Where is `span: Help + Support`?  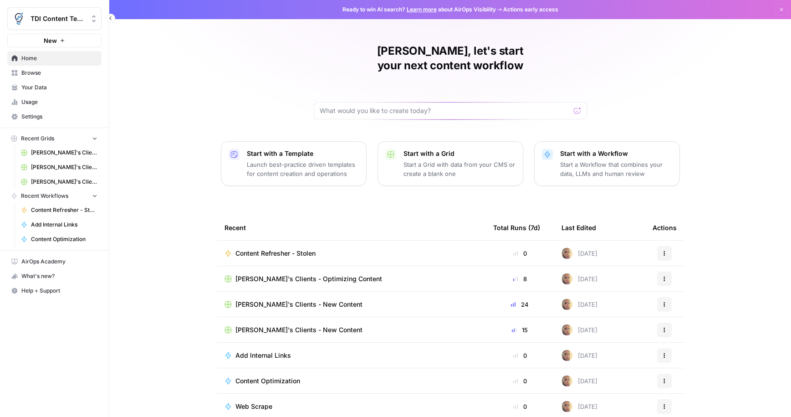
span: Help + Support is located at coordinates (59, 291).